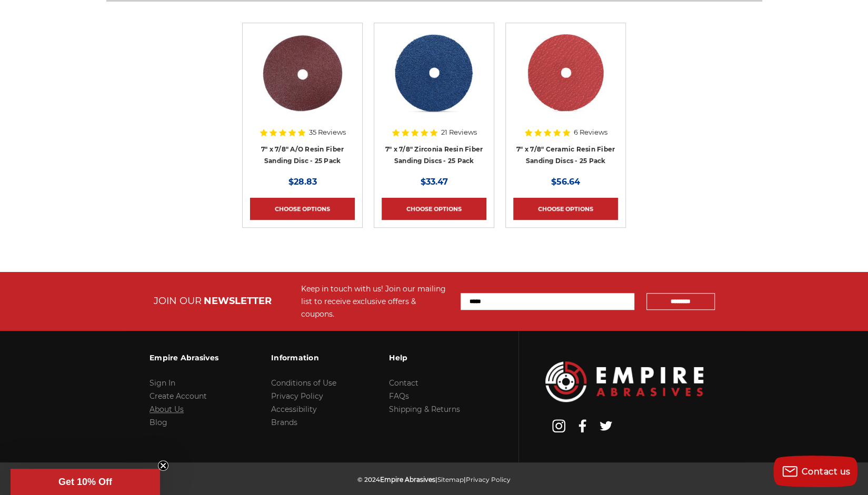 The image size is (868, 495). I want to click on span: Contact us, so click(826, 471).